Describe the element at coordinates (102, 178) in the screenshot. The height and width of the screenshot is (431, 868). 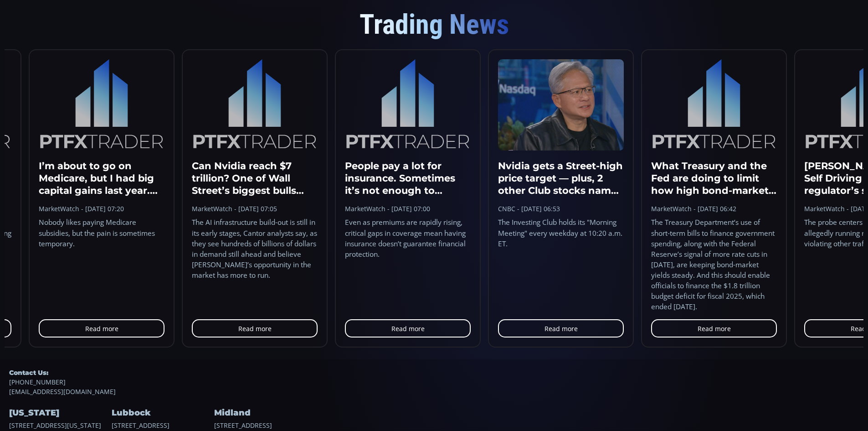
I see `h3: I’m about to go on Medicare, but I had big capital gains last year. How long will I be stuck payi...` at that location.